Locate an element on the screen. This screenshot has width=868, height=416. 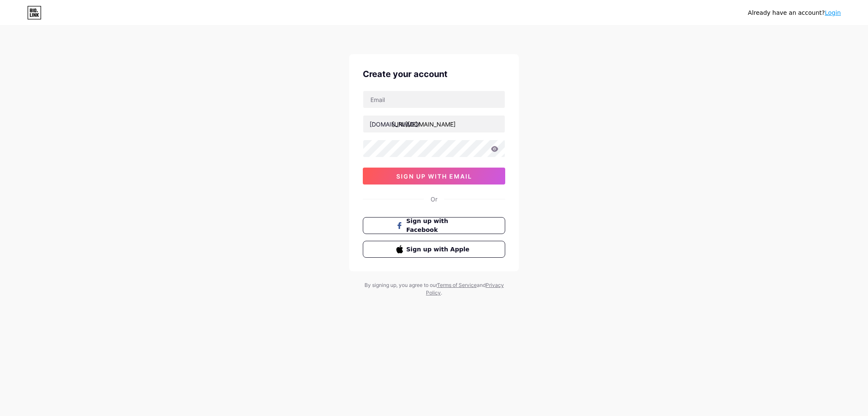
a: Terms of Service is located at coordinates (457, 285).